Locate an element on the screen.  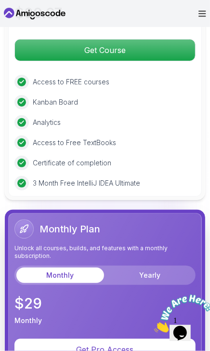
button: Get Course is located at coordinates (105, 50).